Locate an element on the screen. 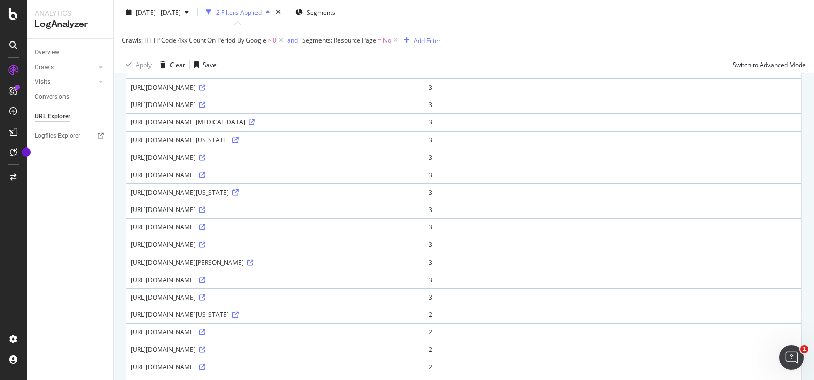  button: and is located at coordinates (292, 40).